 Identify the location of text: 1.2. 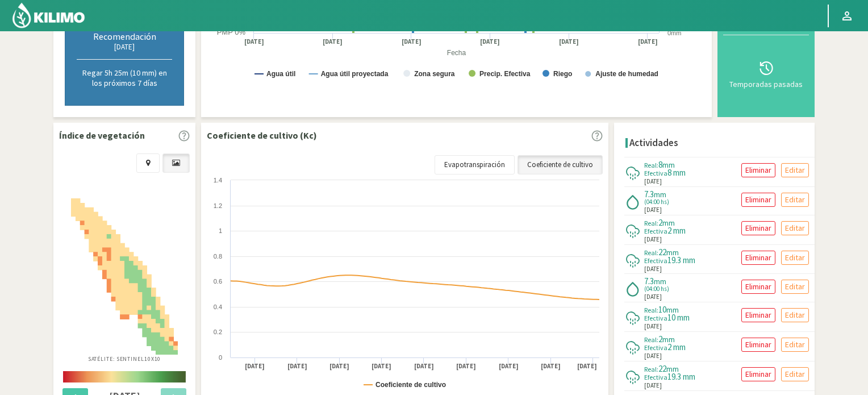
(218, 206).